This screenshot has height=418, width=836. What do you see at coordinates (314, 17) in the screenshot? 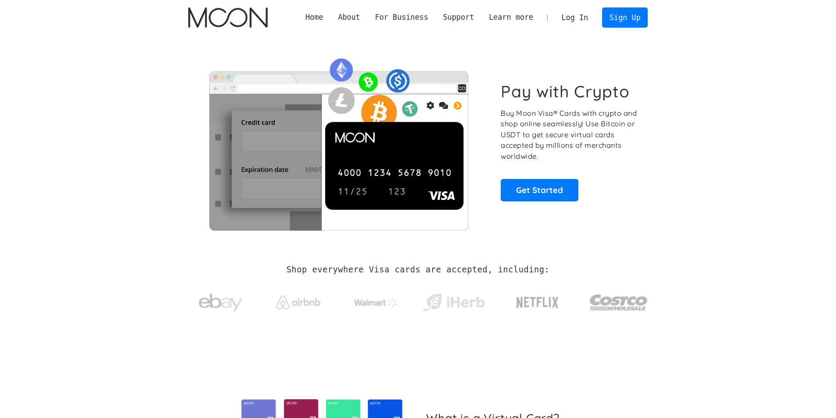
I see `a: Home` at bounding box center [314, 17].